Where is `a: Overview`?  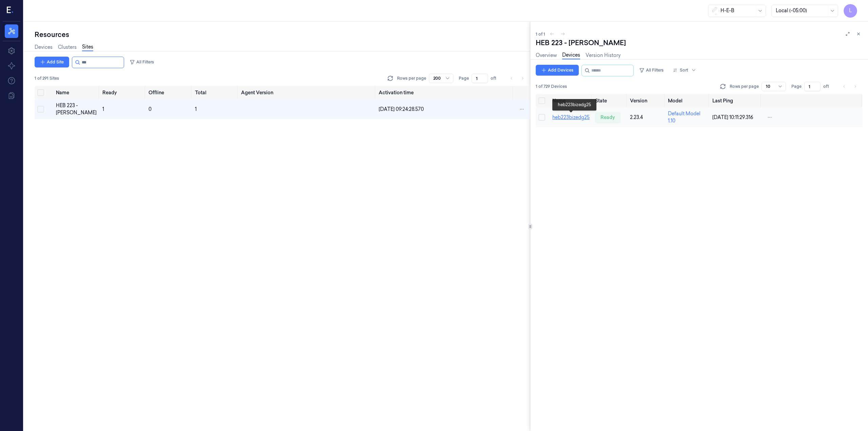 a: Overview is located at coordinates (547, 55).